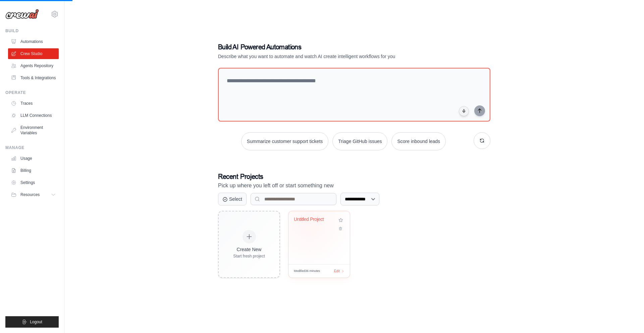  What do you see at coordinates (30, 194) in the screenshot?
I see `span: Resources` at bounding box center [30, 194].